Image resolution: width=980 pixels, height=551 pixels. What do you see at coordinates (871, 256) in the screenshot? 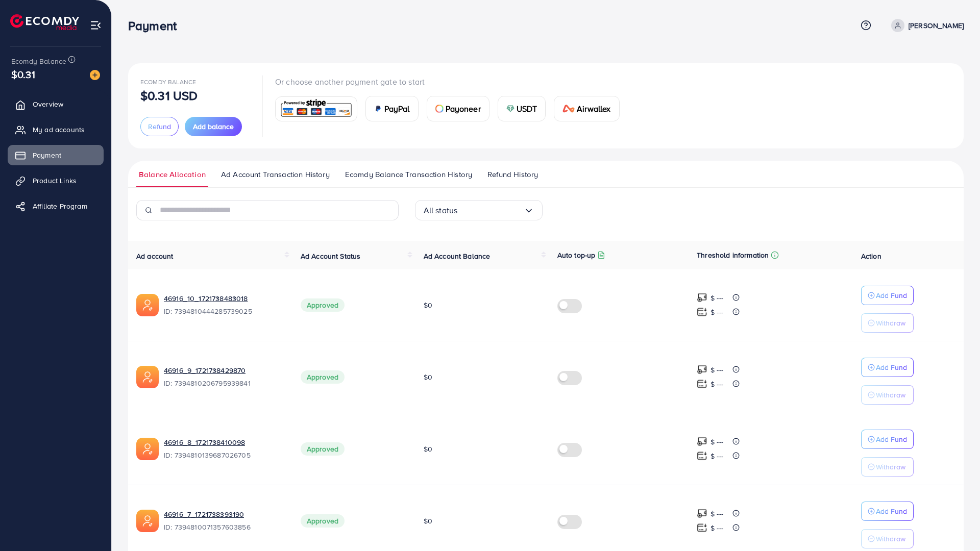
I see `span: Action` at bounding box center [871, 256].